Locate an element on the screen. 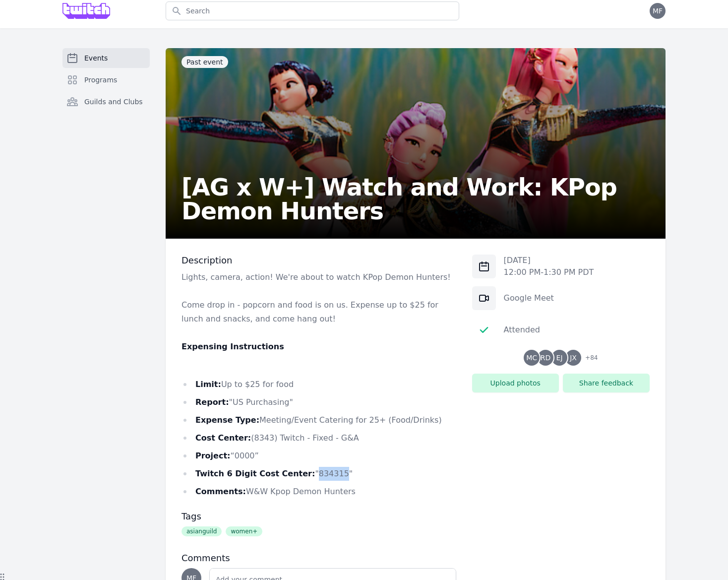 This screenshot has width=728, height=580. h3: Tags is located at coordinates (319, 516).